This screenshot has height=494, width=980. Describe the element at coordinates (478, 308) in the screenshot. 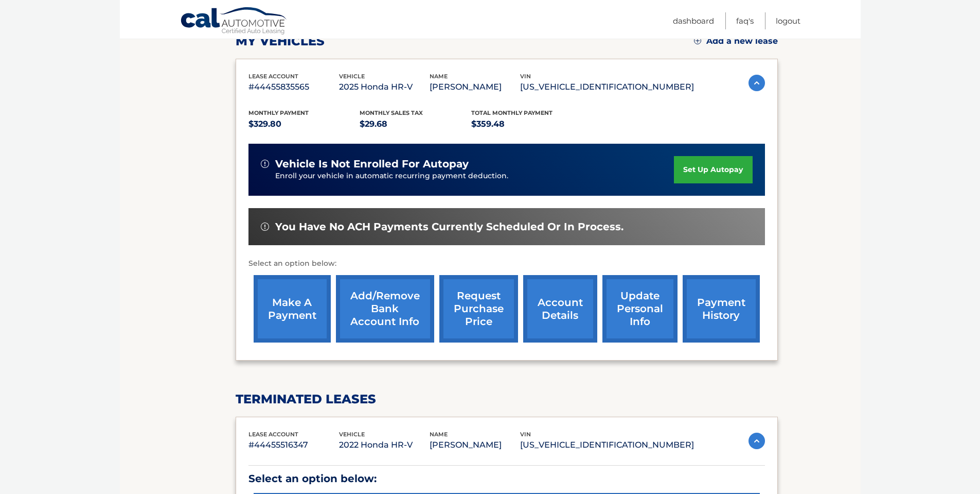

I see `a: request purchase price` at that location.